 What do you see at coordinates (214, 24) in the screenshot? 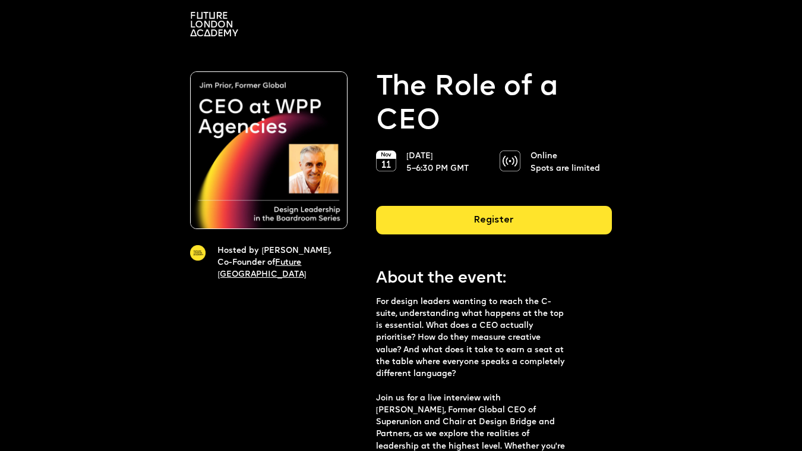
I see `img: A logo saying in 3 lines: Future London Academy` at bounding box center [214, 24].